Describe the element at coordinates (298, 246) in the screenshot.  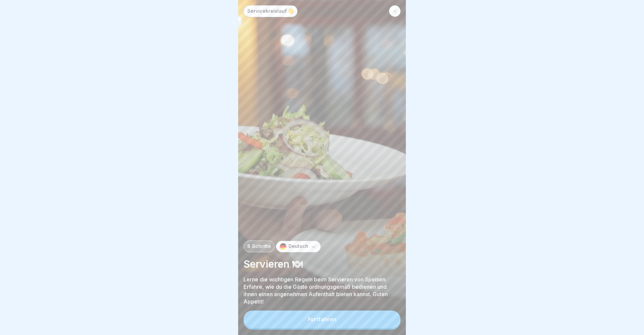
I see `p: Deutsch` at that location.